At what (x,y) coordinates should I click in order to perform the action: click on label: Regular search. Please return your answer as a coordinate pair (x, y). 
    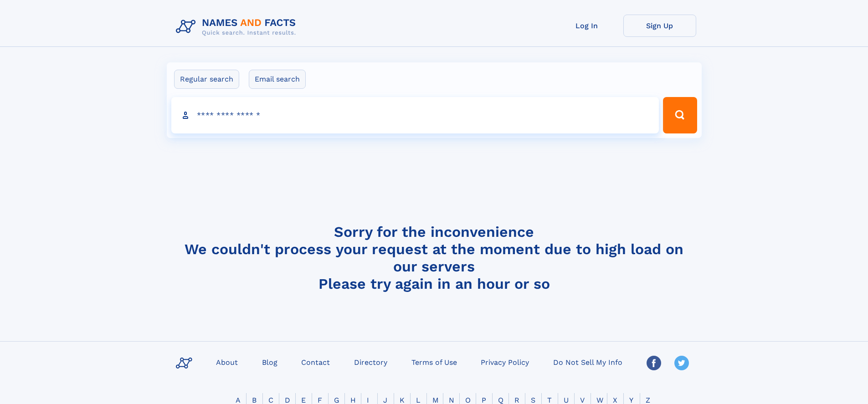
    Looking at the image, I should click on (206, 79).